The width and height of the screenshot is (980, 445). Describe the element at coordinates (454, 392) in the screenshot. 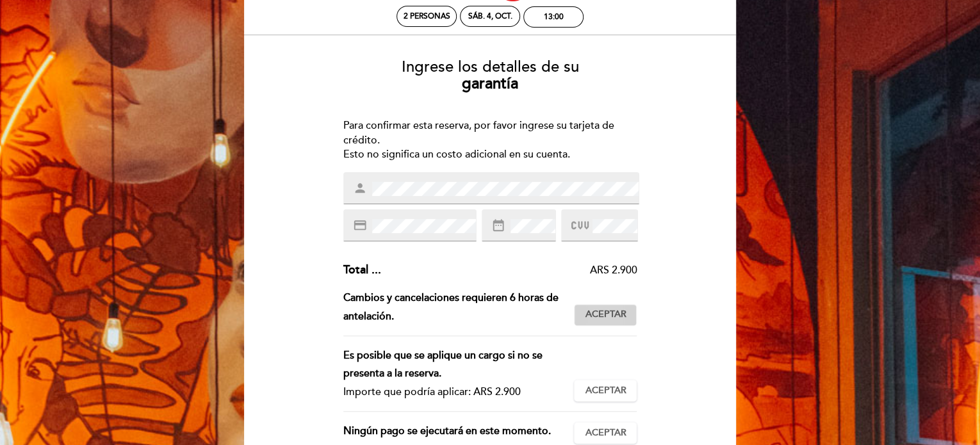

I see `div: Importe que podría aplicar: ARS 2.900` at that location.